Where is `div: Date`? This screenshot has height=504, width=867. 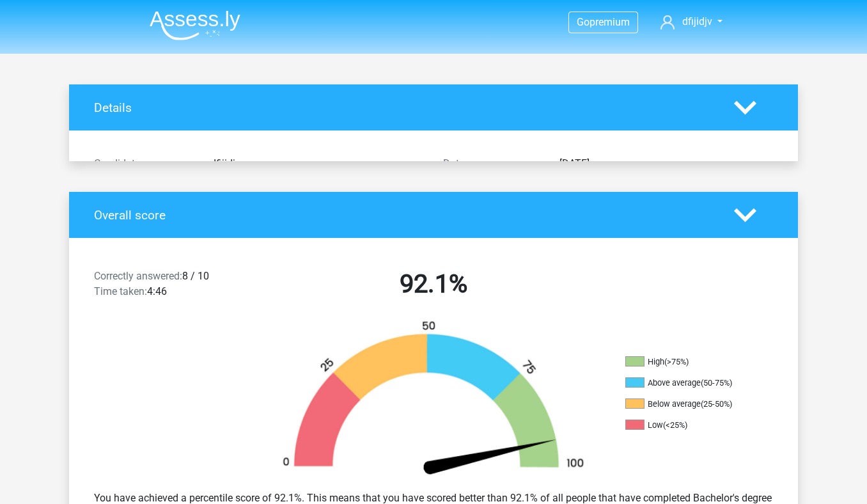 div: Date is located at coordinates (491, 164).